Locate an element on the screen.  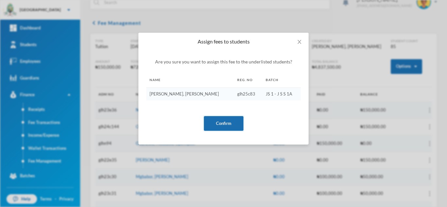
th: Batch is located at coordinates (281, 80).